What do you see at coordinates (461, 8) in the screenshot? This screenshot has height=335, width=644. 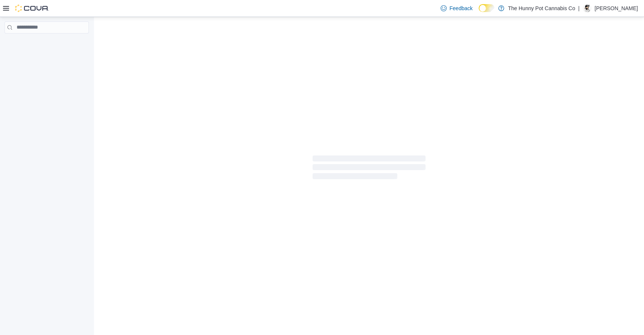 I see `span: Feedback` at bounding box center [461, 8].